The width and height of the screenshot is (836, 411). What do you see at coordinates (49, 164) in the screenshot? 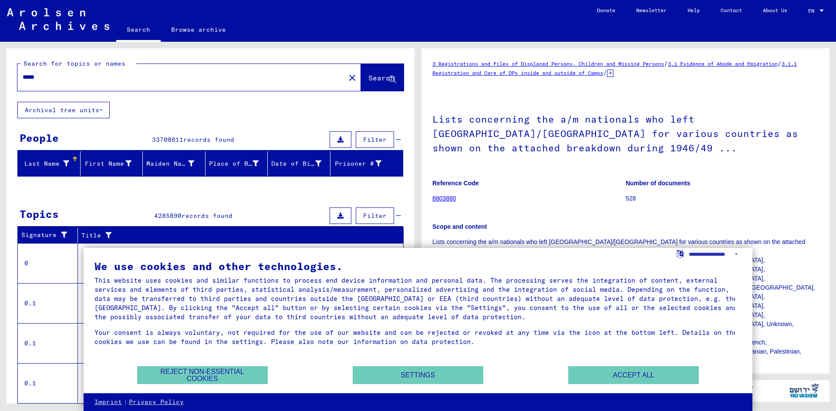
I see `mat-header-cell: Last Name` at bounding box center [49, 164].